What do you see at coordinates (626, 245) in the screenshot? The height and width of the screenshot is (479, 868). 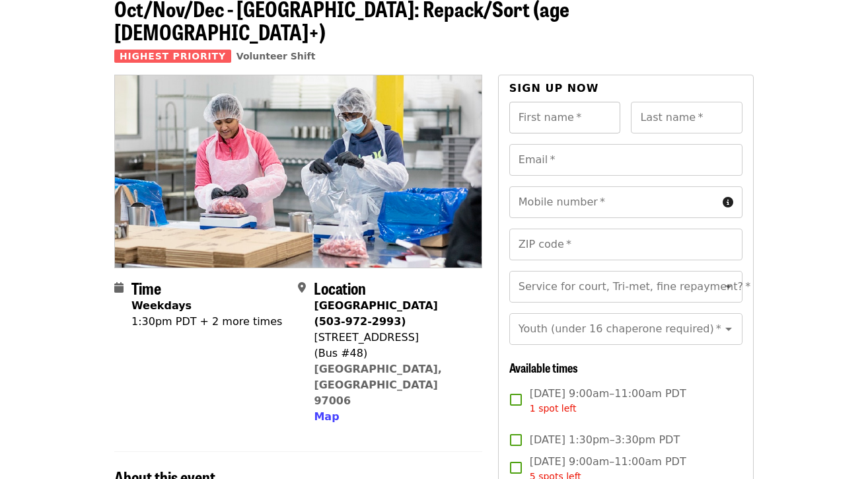 I see `input: ZIP code` at bounding box center [626, 245].